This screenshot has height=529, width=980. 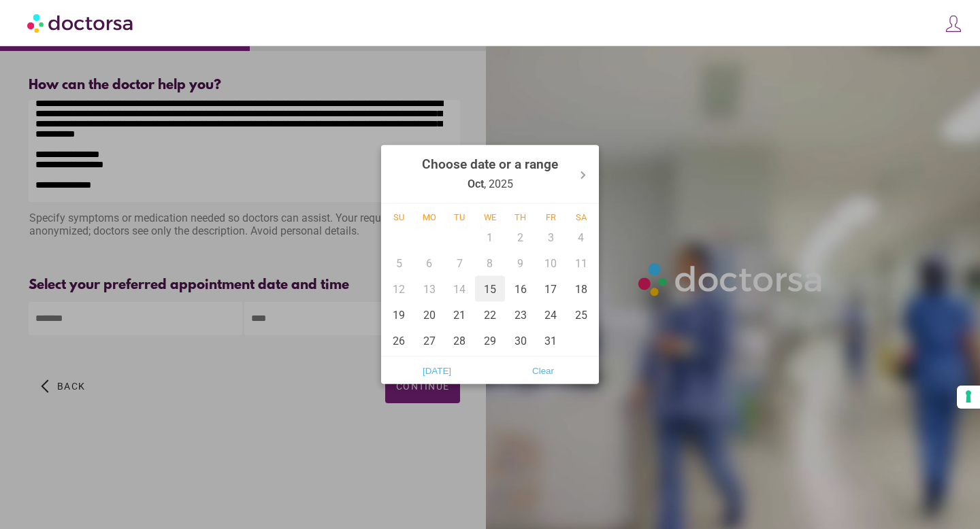 I want to click on div: 16, so click(x=521, y=289).